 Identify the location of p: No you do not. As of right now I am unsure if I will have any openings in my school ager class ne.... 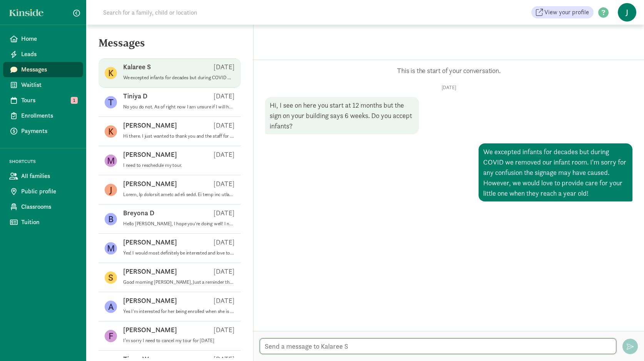
(179, 107).